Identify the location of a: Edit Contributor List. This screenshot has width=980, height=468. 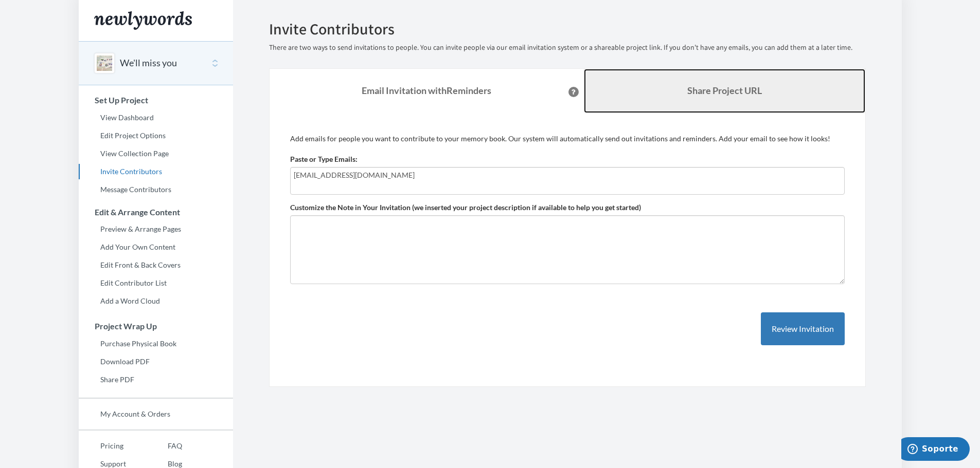
(156, 283).